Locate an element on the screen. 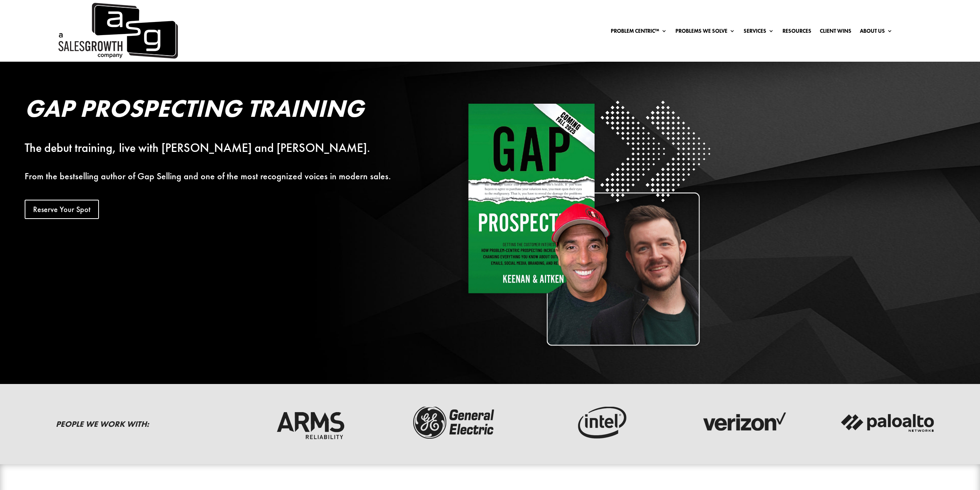 The width and height of the screenshot is (980, 490). a: Resources is located at coordinates (797, 32).